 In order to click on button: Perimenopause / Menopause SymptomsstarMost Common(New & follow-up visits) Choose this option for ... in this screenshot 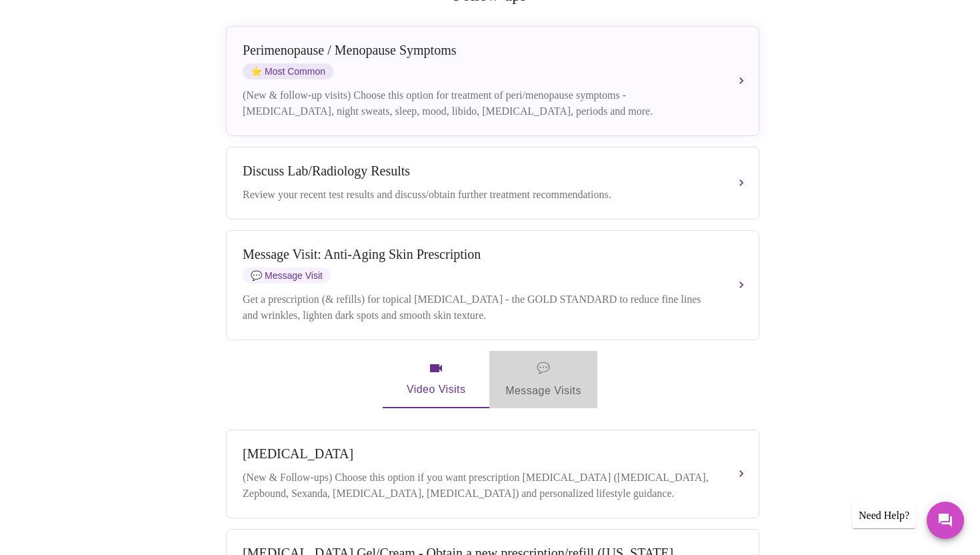, I will do `click(492, 81)`.